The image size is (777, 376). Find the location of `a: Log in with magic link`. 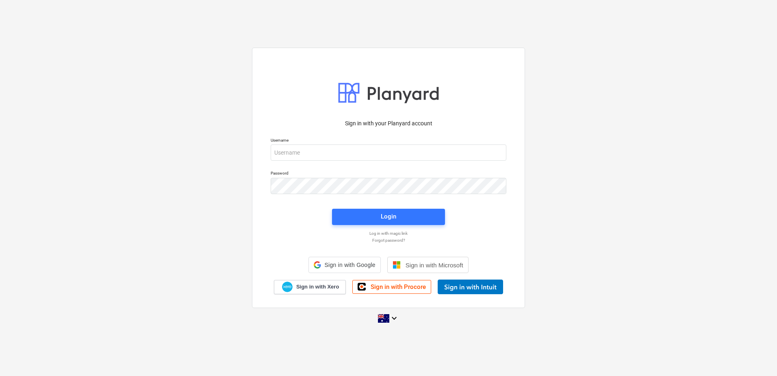

a: Log in with magic link is located at coordinates (389, 233).